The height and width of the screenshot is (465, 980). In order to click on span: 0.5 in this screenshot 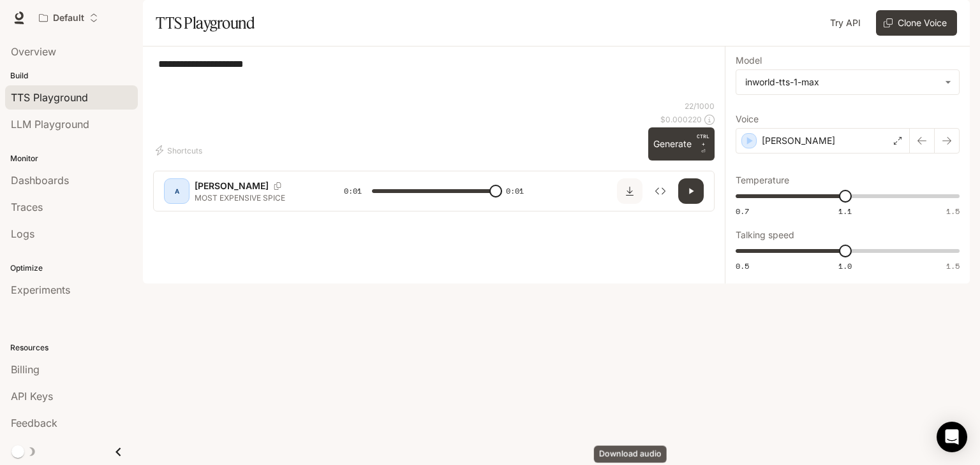, I will do `click(742, 266)`.